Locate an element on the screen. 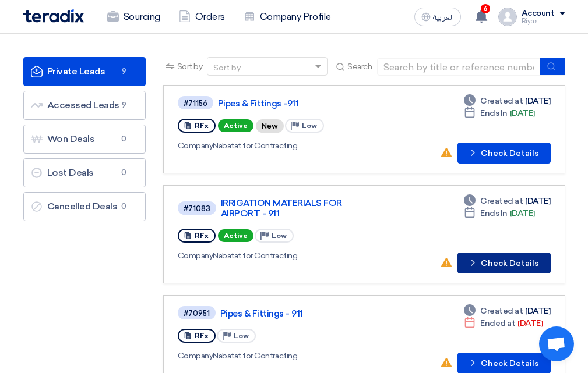  div: #71083 is located at coordinates (197, 208).